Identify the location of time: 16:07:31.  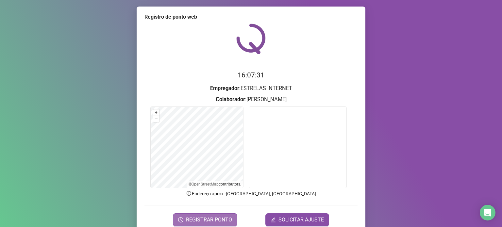
(251, 75).